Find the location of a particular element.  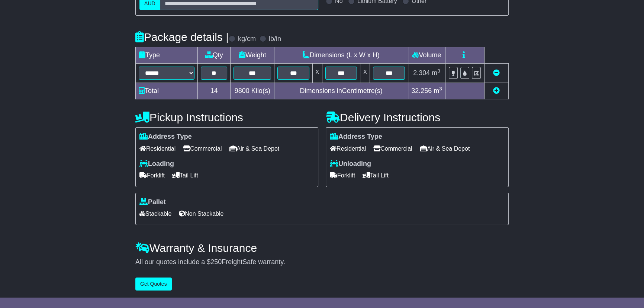

td: Total is located at coordinates (167, 91).